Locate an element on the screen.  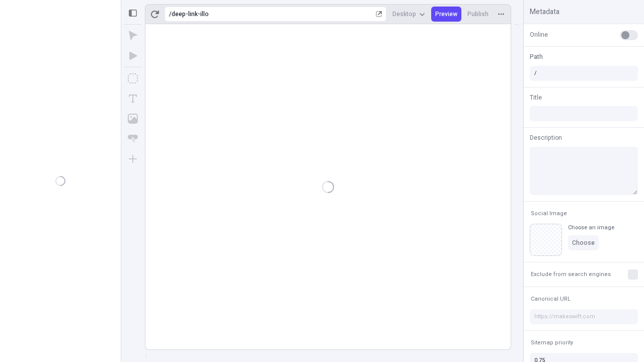
span: Sitemap priority is located at coordinates (552, 342).